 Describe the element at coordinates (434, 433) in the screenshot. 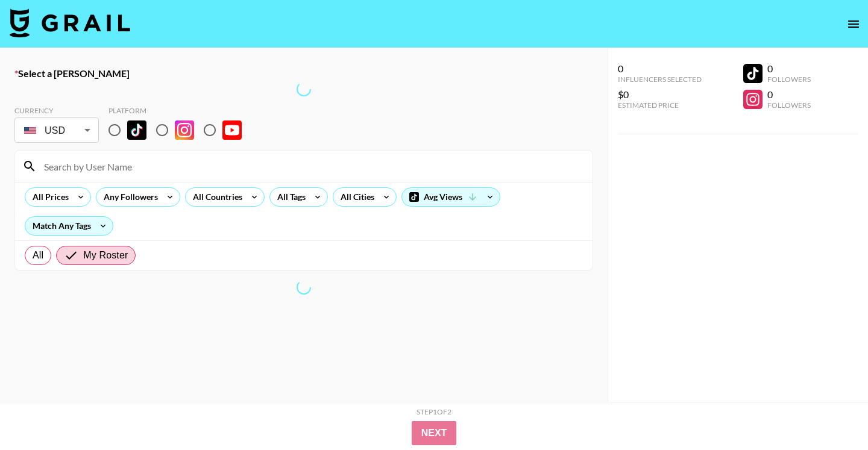

I see `button: Next` at that location.